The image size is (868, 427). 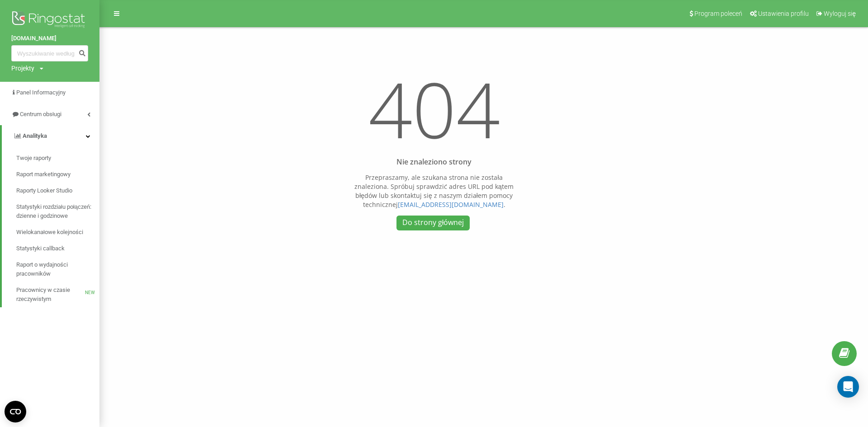 I want to click on span: Raport marketingowy, so click(x=43, y=174).